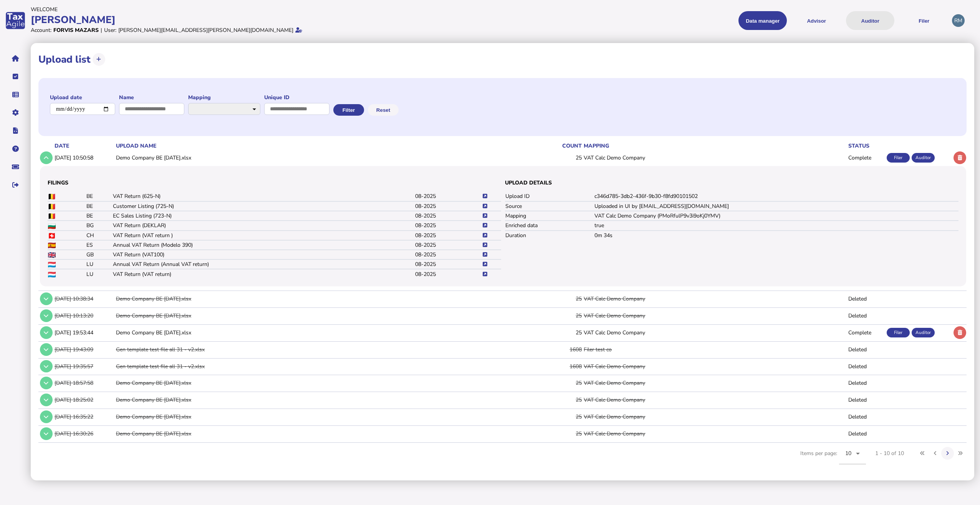 The width and height of the screenshot is (980, 505). Describe the element at coordinates (923, 158) in the screenshot. I see `div: Auditor` at that location.